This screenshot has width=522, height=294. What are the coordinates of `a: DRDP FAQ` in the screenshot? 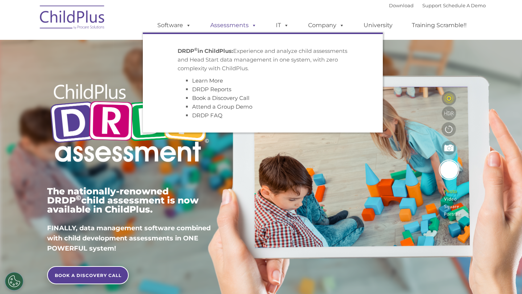 It's located at (207, 115).